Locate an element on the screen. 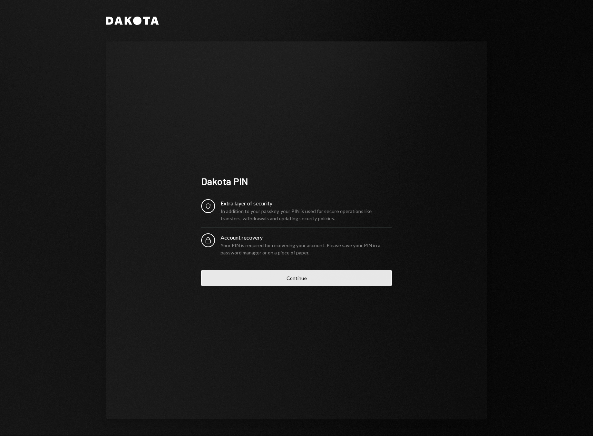 This screenshot has width=593, height=436. div: Account recovery is located at coordinates (306, 237).